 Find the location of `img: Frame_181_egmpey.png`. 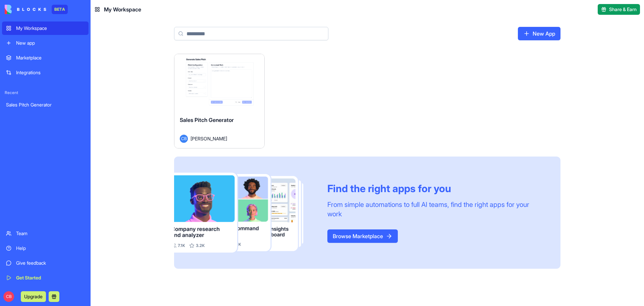

img: Frame_181_egmpey.png is located at coordinates (245, 212).